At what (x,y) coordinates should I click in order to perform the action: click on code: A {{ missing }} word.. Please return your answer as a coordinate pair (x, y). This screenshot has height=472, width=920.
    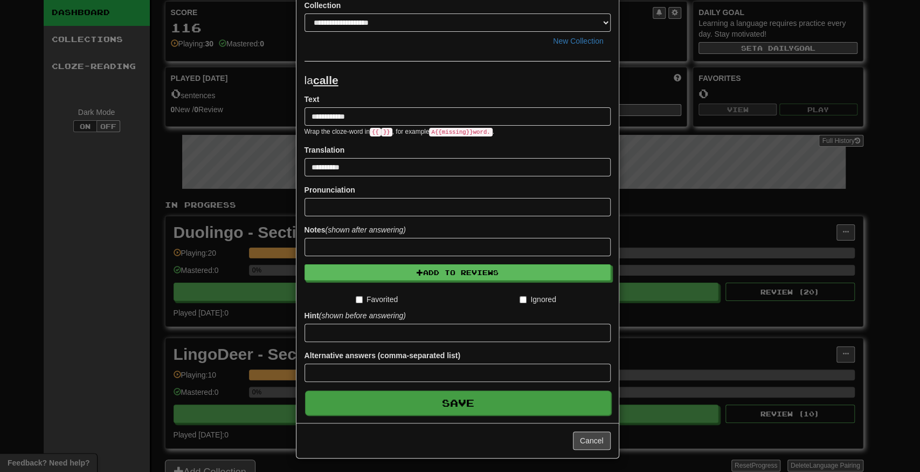
    Looking at the image, I should click on (460, 132).